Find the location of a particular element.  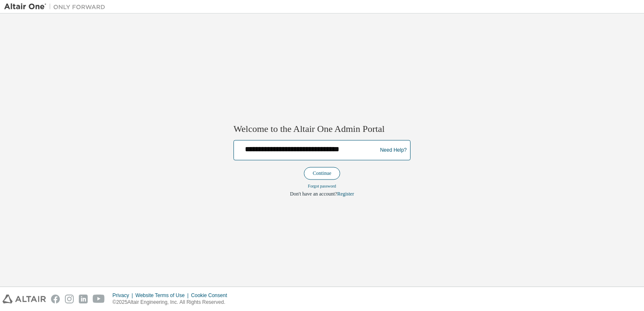

img: youtube.svg is located at coordinates (99, 299).